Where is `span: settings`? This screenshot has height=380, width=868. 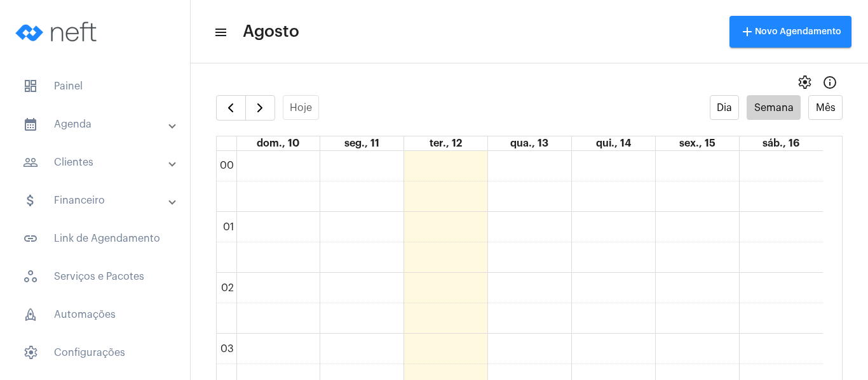
span: settings is located at coordinates (804, 82).